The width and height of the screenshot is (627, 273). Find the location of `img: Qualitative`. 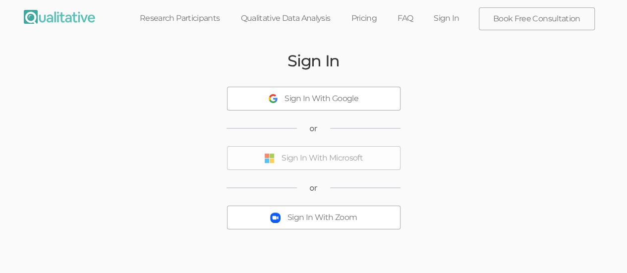

img: Qualitative is located at coordinates (59, 17).